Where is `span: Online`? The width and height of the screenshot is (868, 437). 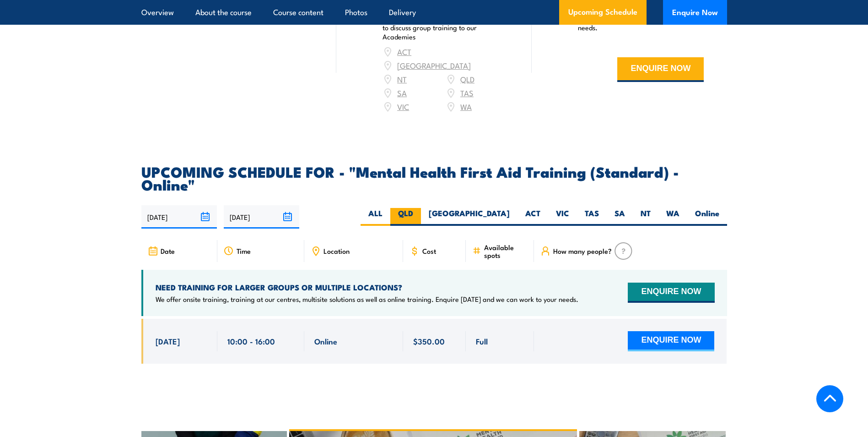
span: Online is located at coordinates (326, 341).